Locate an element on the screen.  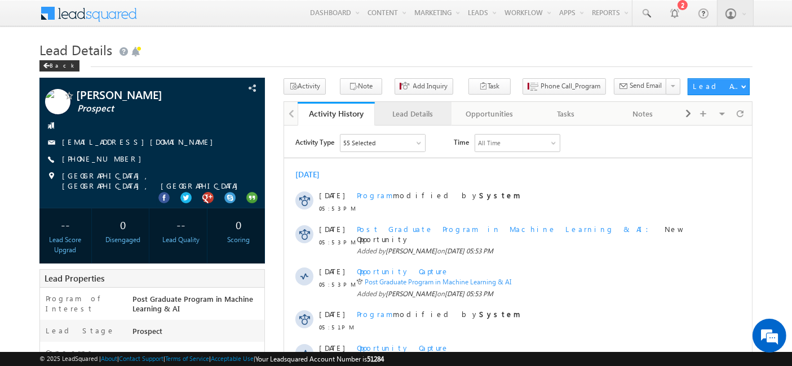
a: Contact Support is located at coordinates (141, 358).